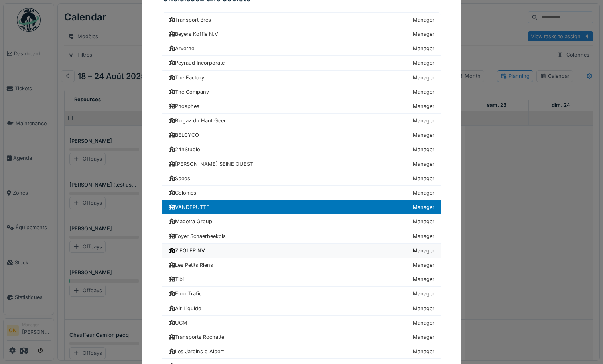  Describe the element at coordinates (185, 293) in the screenshot. I see `div: Euro Trafic` at that location.